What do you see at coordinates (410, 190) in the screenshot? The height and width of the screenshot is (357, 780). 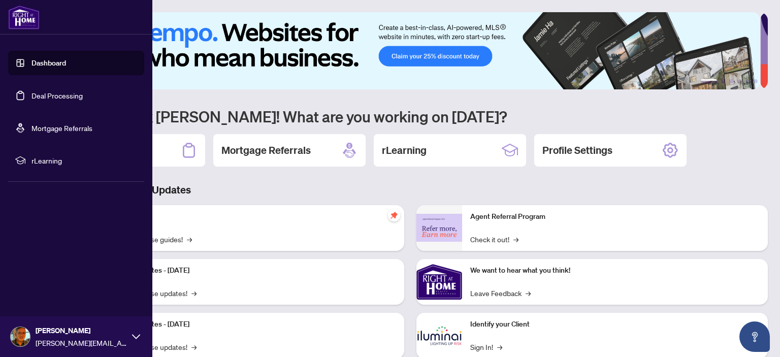 I see `h3: Brokerage & Industry Updates` at bounding box center [410, 190].